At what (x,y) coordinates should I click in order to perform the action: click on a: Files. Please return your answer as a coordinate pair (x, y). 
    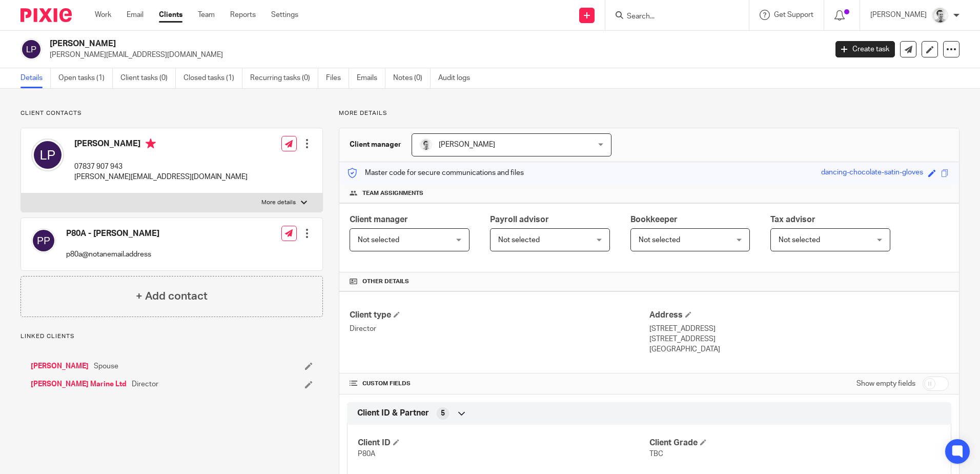
    Looking at the image, I should click on (337, 78).